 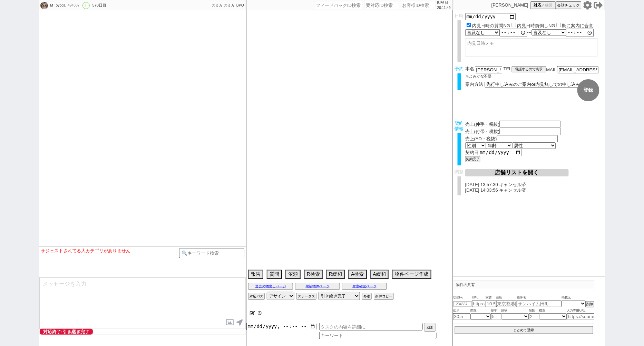 What do you see at coordinates (274, 275) in the screenshot?
I see `button: 質問` at bounding box center [274, 275].